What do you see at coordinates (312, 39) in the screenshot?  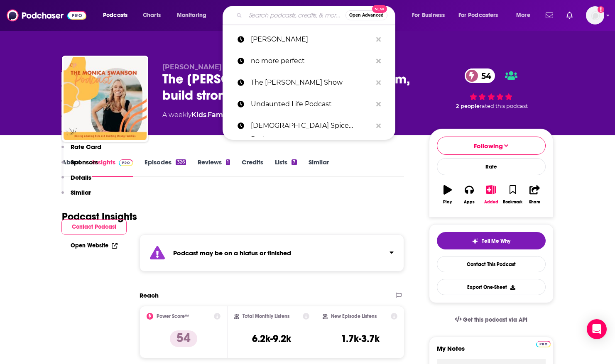 I see `p: monica swanson` at bounding box center [312, 39].